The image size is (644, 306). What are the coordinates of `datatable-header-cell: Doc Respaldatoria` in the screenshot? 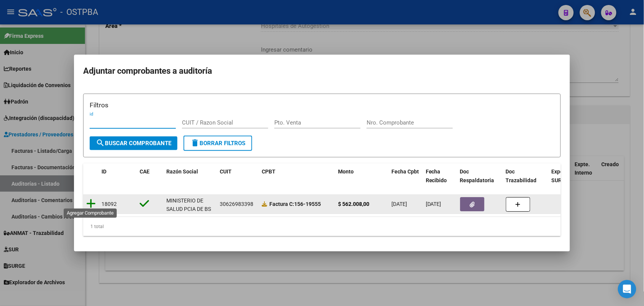 It's located at (480, 176).